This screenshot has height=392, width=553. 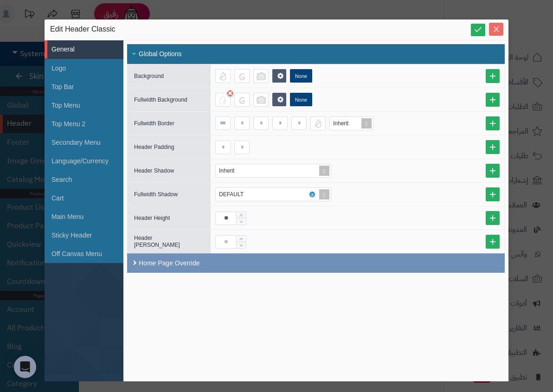 What do you see at coordinates (84, 106) in the screenshot?
I see `li: Top Menu` at bounding box center [84, 106].